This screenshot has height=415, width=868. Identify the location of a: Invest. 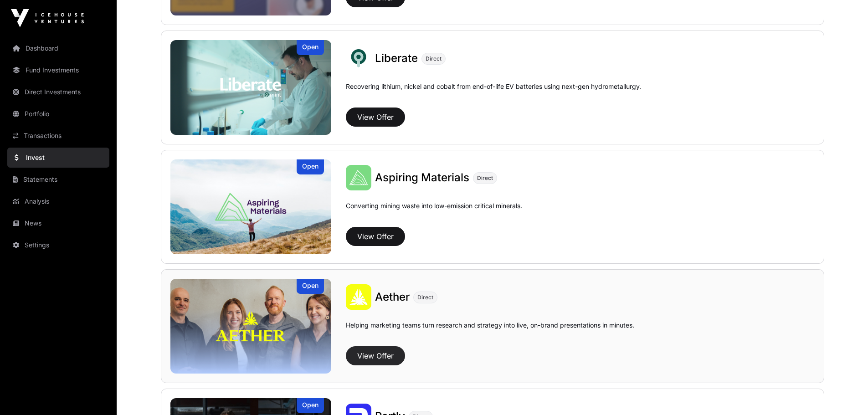
(58, 158).